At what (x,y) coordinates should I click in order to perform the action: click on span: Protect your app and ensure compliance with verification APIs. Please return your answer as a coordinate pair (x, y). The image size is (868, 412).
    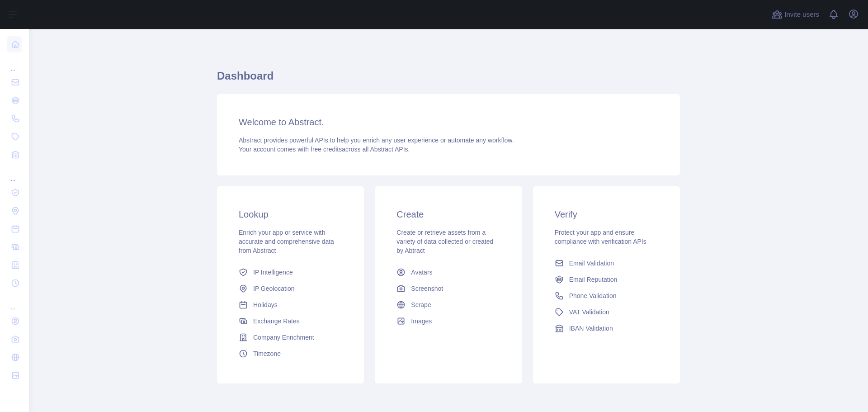
    Looking at the image, I should click on (600, 237).